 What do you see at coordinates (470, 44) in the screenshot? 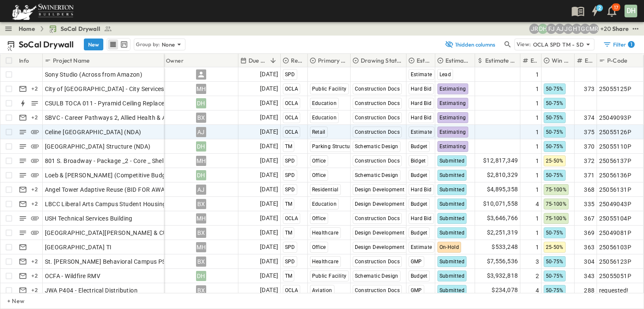
I see `button: 1hidden columns` at bounding box center [470, 44].